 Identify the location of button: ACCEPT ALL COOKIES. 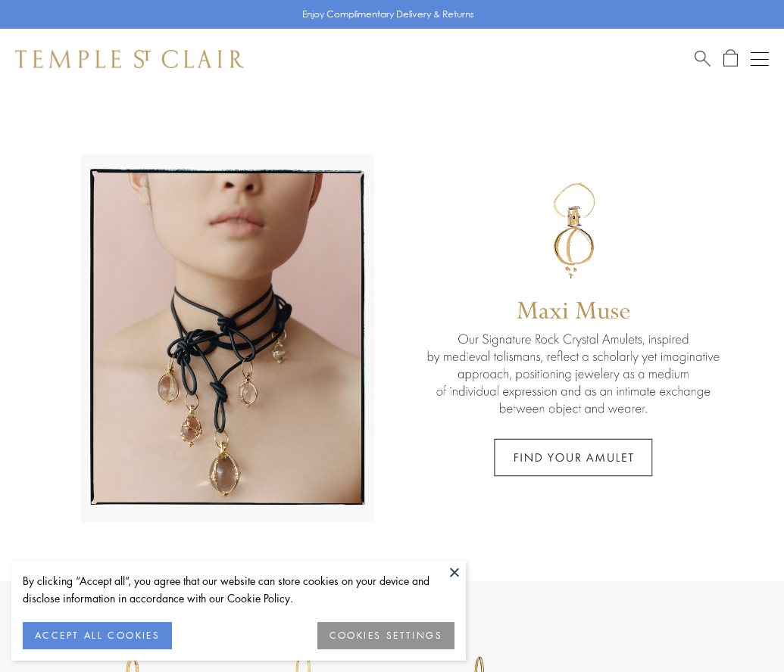
(97, 636).